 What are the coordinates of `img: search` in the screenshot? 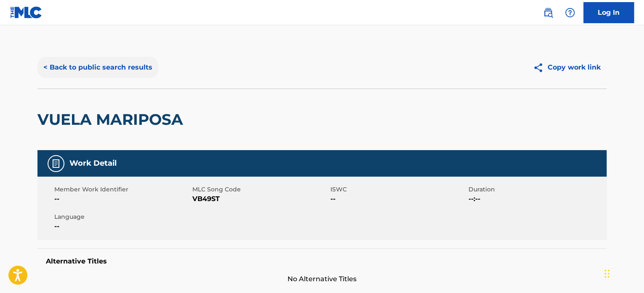 It's located at (548, 13).